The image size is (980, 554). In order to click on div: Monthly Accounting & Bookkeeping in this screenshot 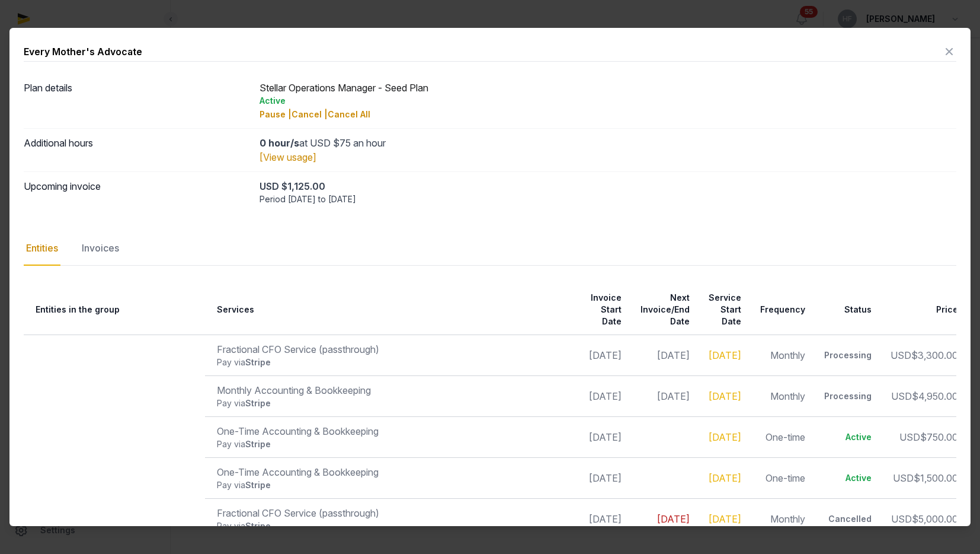, I will do `click(394, 390)`.